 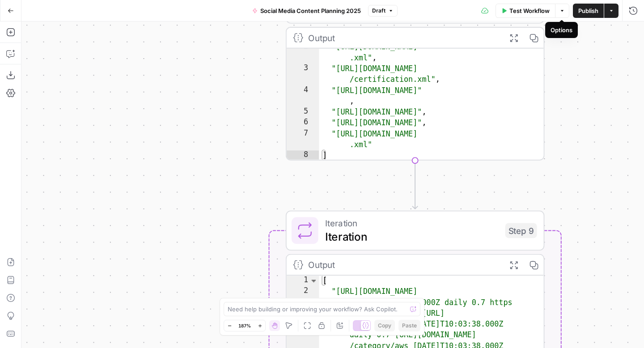 I want to click on div: 2, so click(x=303, y=53).